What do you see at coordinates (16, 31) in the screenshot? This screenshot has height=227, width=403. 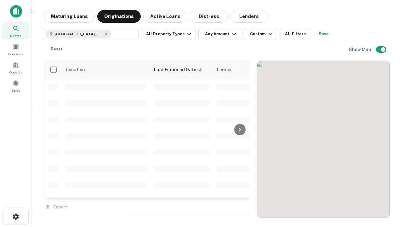 I see `div: Search` at bounding box center [16, 31].